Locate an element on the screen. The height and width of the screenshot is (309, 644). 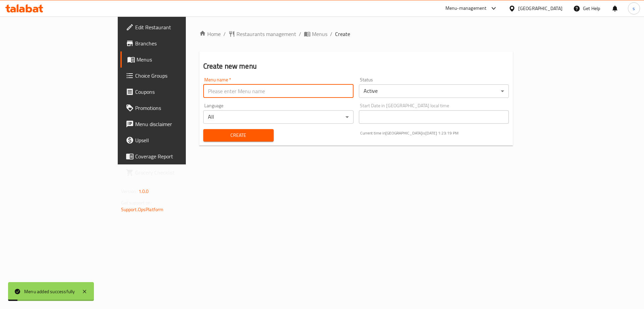
span: Coupons is located at coordinates (177, 92).